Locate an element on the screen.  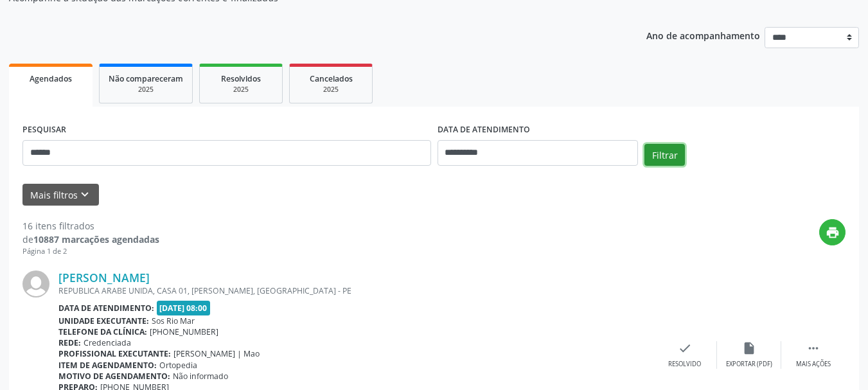
div: de is located at coordinates (90, 239).